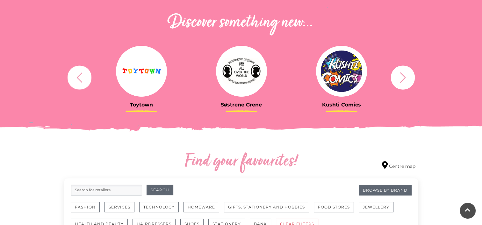  Describe the element at coordinates (141, 77) in the screenshot. I see `a: Toytown` at that location.